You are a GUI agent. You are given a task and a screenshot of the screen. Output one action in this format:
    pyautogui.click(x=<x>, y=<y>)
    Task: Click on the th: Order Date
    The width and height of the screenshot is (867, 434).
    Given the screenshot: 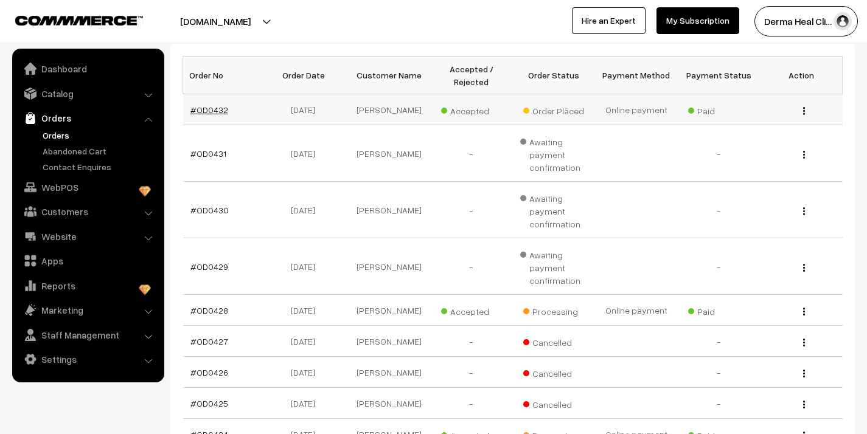 What is the action you would take?
    pyautogui.click(x=306, y=75)
    